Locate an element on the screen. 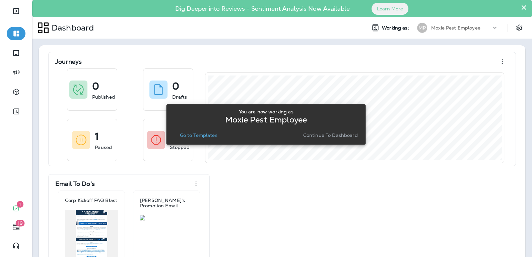 This screenshot has width=532, height=257. button: Settings is located at coordinates (519, 28).